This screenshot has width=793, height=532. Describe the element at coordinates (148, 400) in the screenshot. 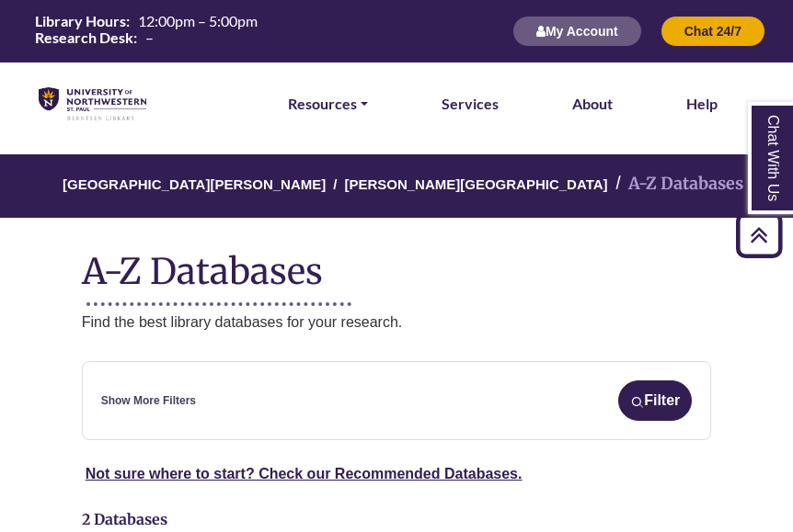

I see `a: Show More Filters` at that location.